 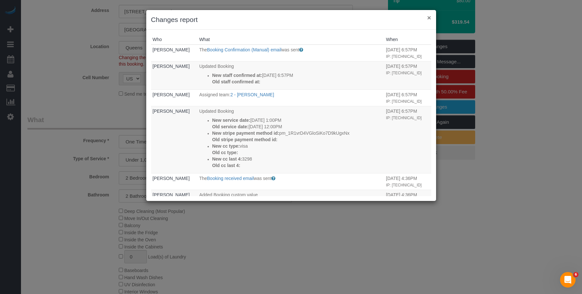 I want to click on span: Assigned team:, so click(x=215, y=95).